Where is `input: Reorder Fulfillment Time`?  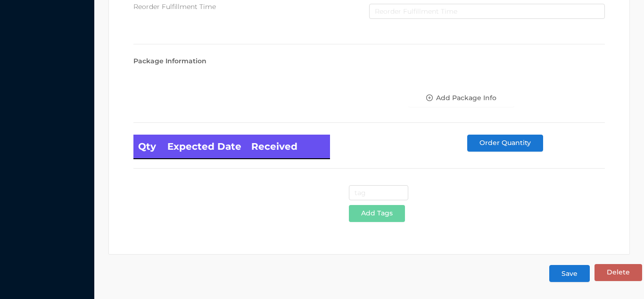
input: Reorder Fulfillment Time is located at coordinates (487, 11).